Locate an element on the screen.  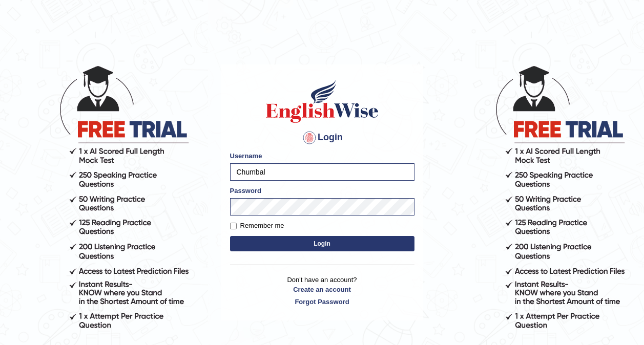
label: Password is located at coordinates (245, 190).